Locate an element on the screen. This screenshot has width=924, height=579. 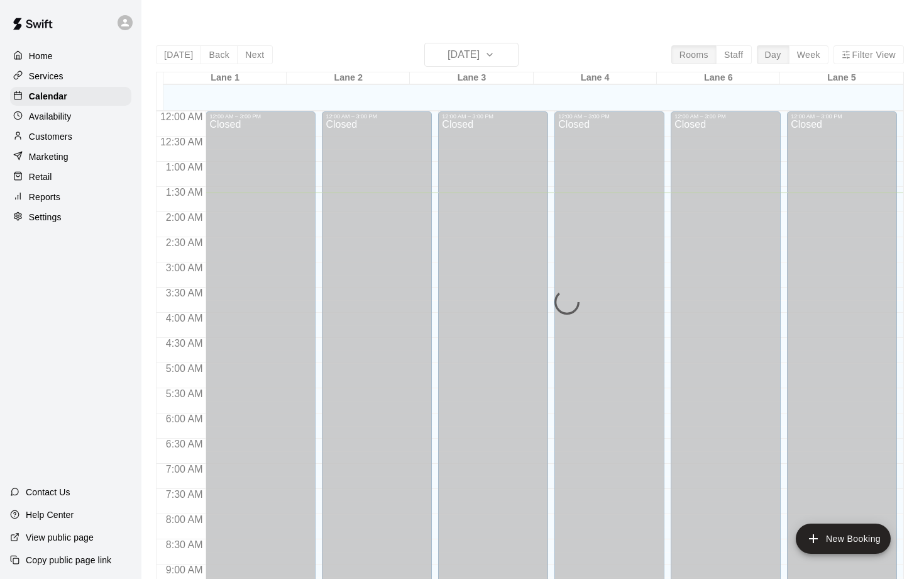
div: Lane 2 is located at coordinates (348, 78).